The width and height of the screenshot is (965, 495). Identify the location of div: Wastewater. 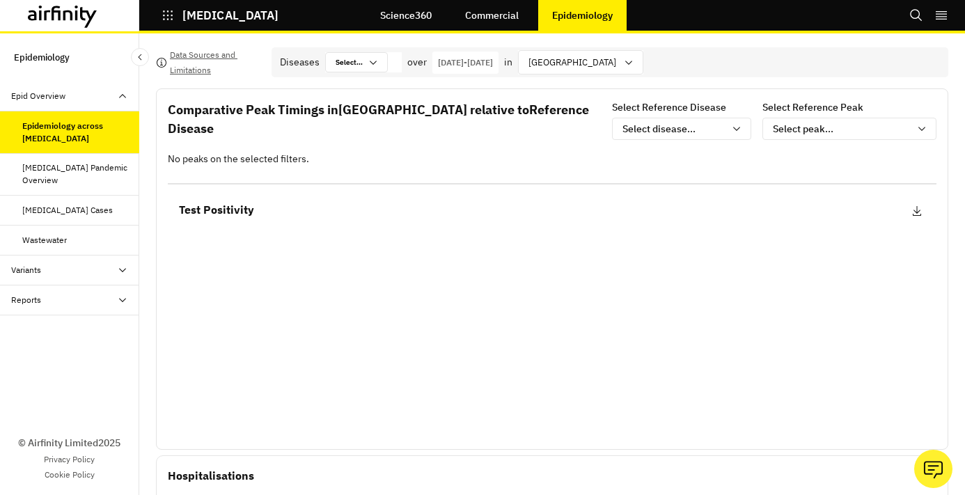
(45, 240).